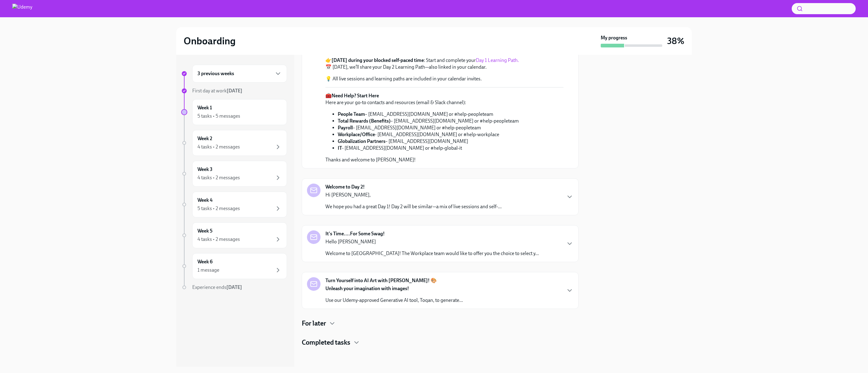  Describe the element at coordinates (440, 342) in the screenshot. I see `div: Completed tasks` at that location.